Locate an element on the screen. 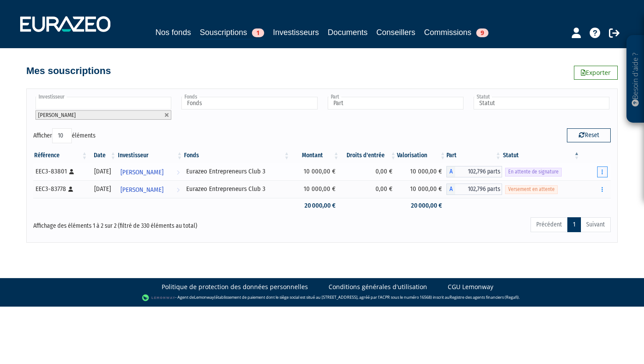 The width and height of the screenshot is (644, 364). a: Documents is located at coordinates (347, 32).